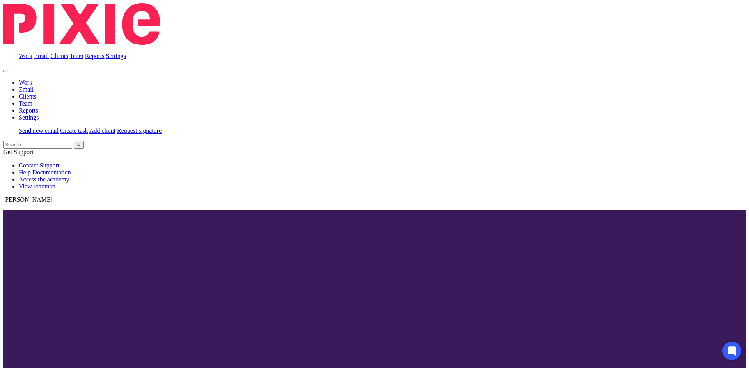 Image resolution: width=749 pixels, height=368 pixels. What do you see at coordinates (44, 179) in the screenshot?
I see `a: Access the academy` at bounding box center [44, 179].